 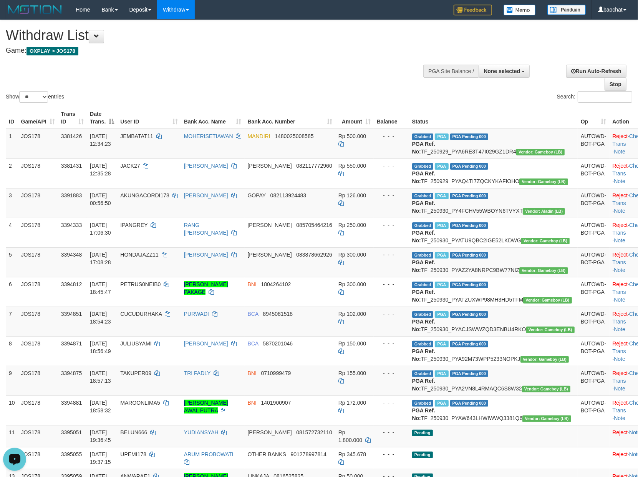 What do you see at coordinates (352, 166) in the screenshot?
I see `span: Rp 550.000` at bounding box center [352, 166].